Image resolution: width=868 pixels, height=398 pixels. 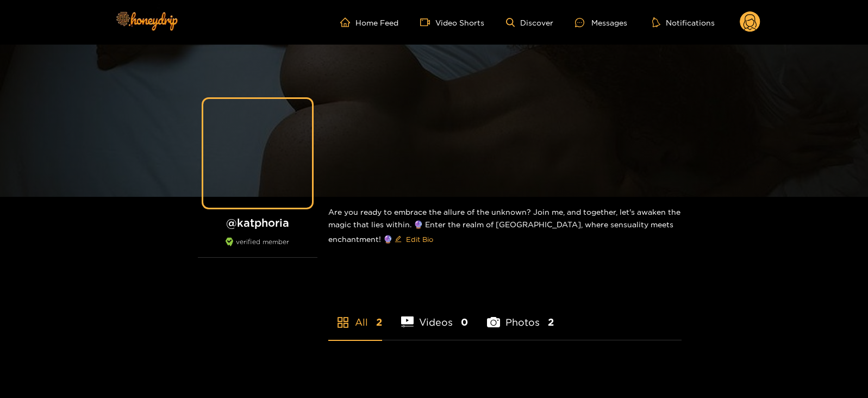 I want to click on a: Video Shorts, so click(x=452, y=22).